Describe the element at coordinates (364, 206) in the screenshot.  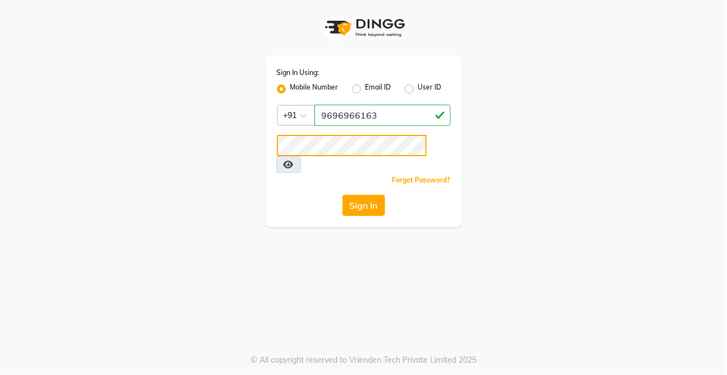
I see `button: Sign In` at that location.